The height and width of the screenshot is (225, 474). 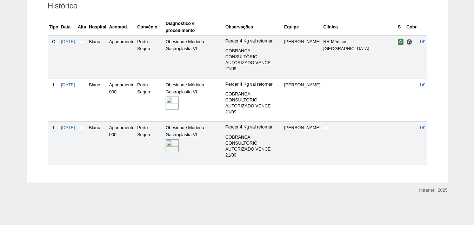 I want to click on th: Convênio, so click(x=150, y=27).